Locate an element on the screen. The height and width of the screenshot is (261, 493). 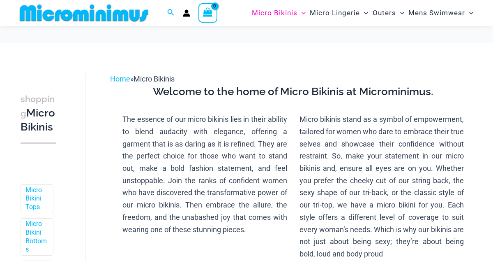
p: The essence of our micro bikinis lies in their ability to blend audacity with elegance, offering ... is located at coordinates (205, 174).